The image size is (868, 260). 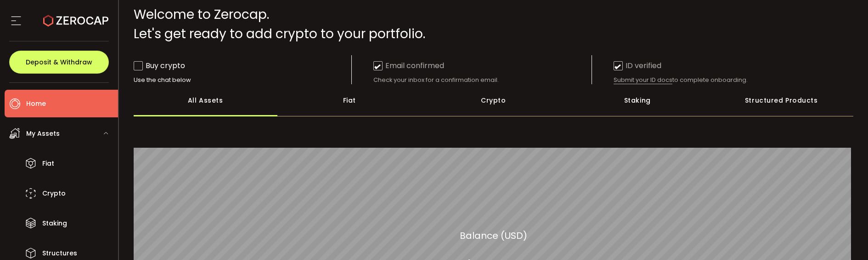 What do you see at coordinates (60, 253) in the screenshot?
I see `span: Structures` at bounding box center [60, 253].